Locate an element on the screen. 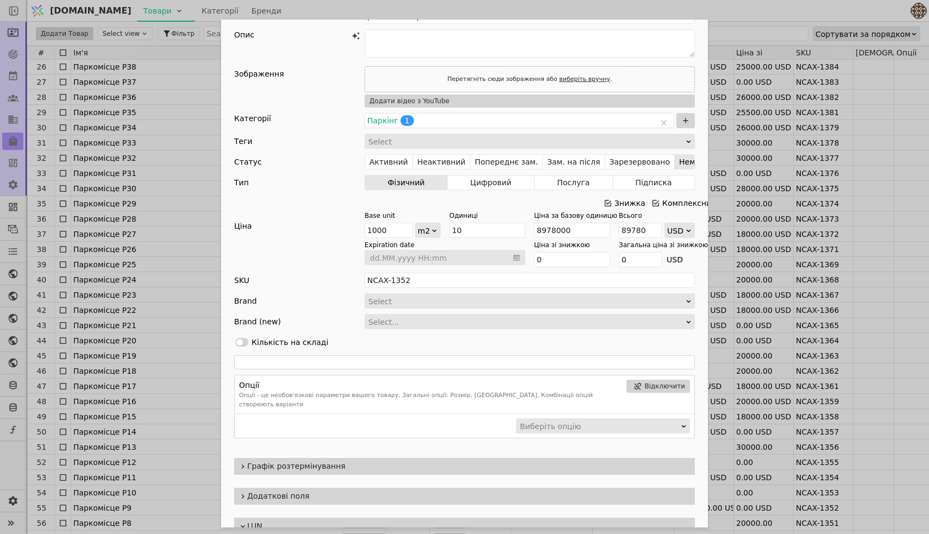  div: Комплексний is located at coordinates (689, 203).